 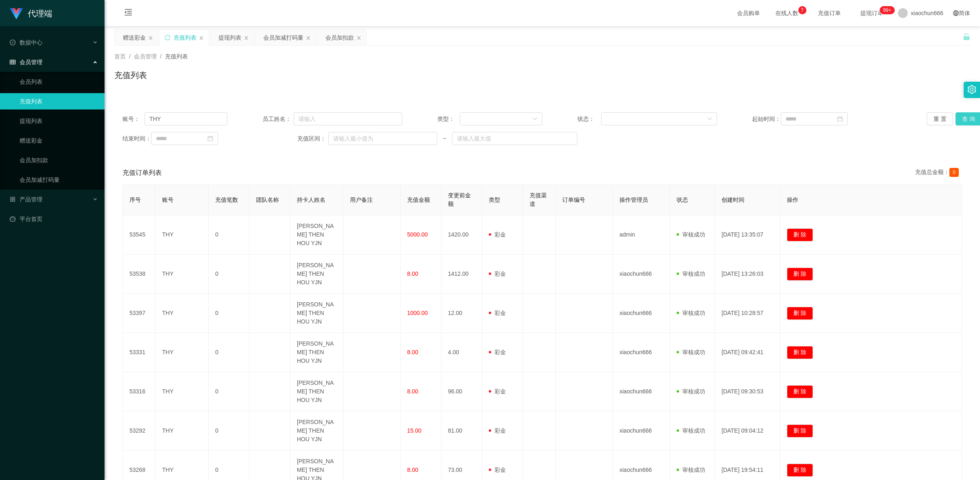 What do you see at coordinates (139, 391) in the screenshot?
I see `td: 53316` at bounding box center [139, 391].